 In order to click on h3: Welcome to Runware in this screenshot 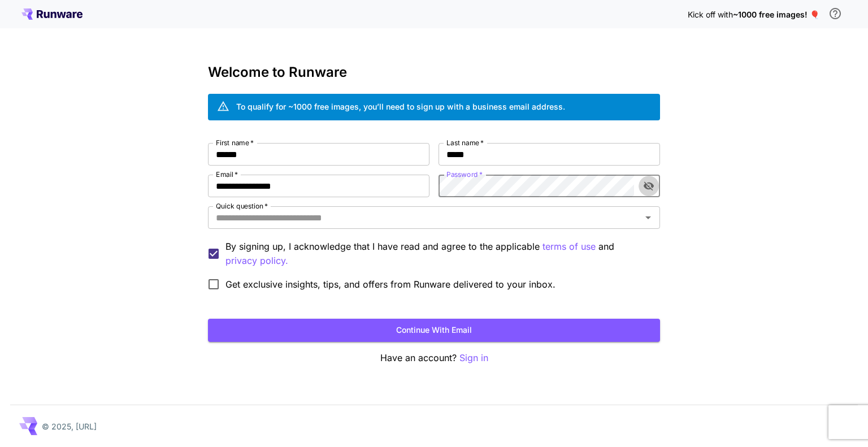, I will do `click(434, 72)`.